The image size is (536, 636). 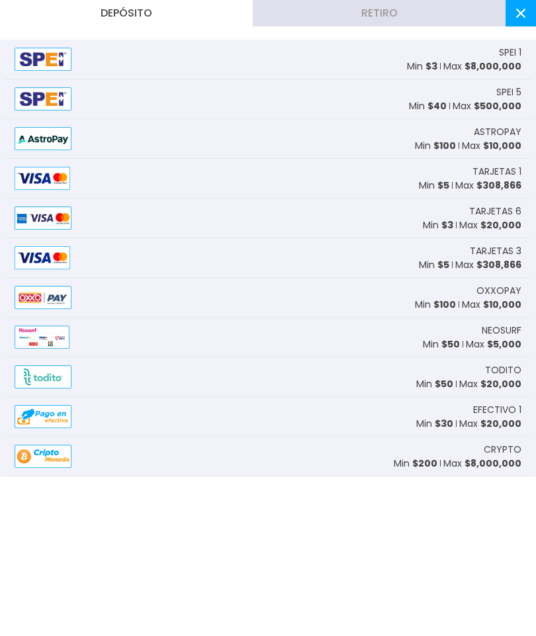 I want to click on span: NEOSURF, so click(x=502, y=330).